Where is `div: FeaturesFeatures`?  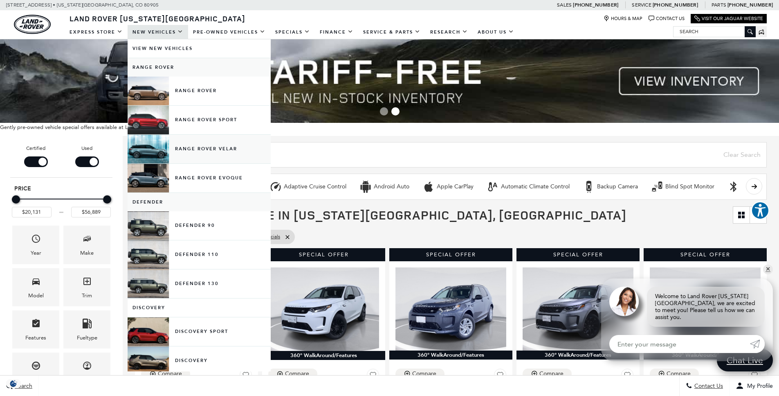
div: FeaturesFeatures is located at coordinates (36, 329).